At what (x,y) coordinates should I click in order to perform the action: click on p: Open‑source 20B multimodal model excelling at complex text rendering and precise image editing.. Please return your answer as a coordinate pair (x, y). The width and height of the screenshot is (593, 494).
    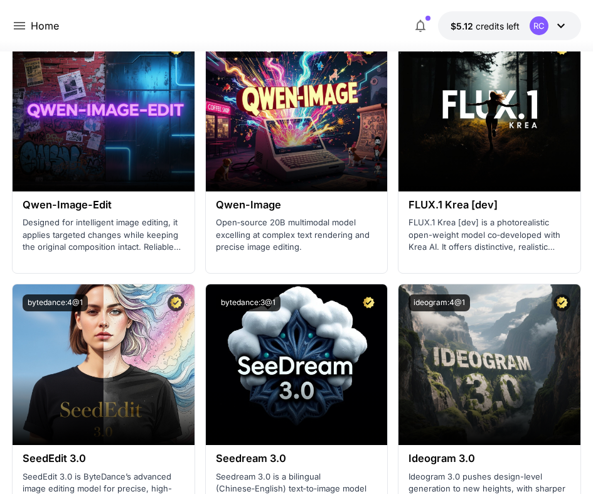
    Looking at the image, I should click on (297, 235).